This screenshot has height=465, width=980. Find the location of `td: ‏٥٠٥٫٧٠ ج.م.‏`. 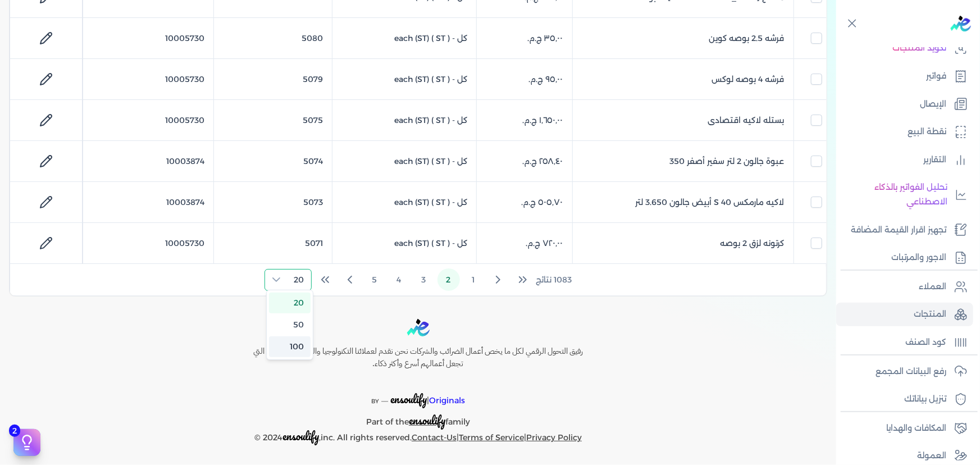

td: ‏٥٠٥٫٧٠ ج.م.‏ is located at coordinates (524, 202).